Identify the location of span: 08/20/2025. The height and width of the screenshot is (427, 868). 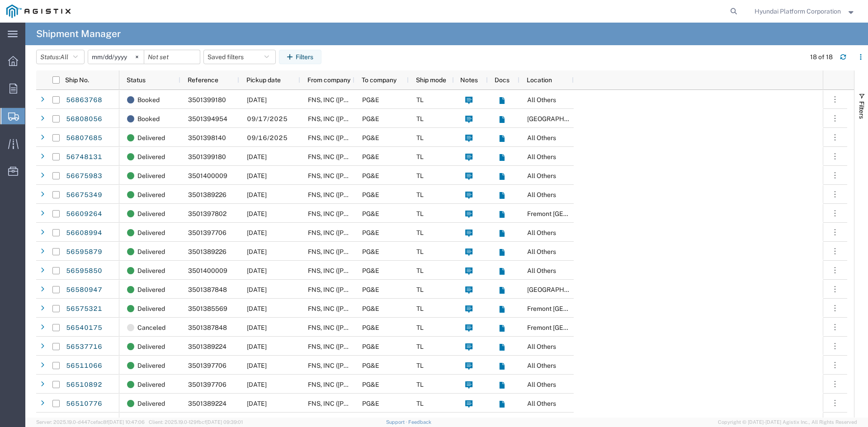
(257, 404).